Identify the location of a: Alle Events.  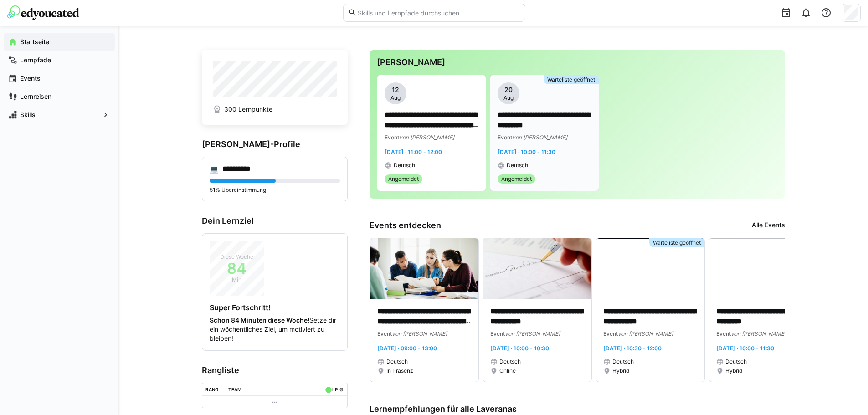
(768, 225).